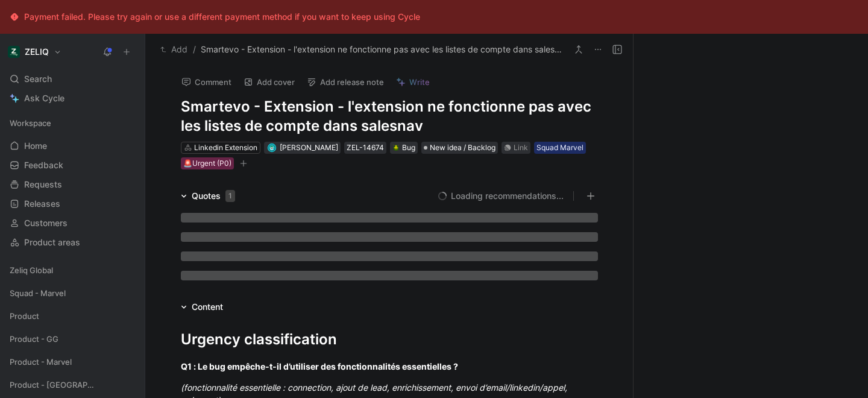 The width and height of the screenshot is (868, 398). Describe the element at coordinates (37, 52) in the screenshot. I see `h1: ZELIQ` at that location.